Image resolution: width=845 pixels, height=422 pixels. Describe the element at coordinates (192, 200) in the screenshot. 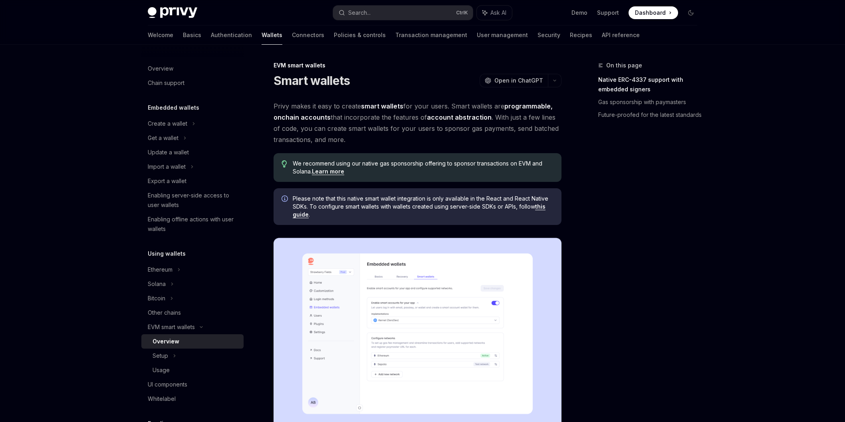

I see `a: Enabling server-side access to user wallets` at that location.